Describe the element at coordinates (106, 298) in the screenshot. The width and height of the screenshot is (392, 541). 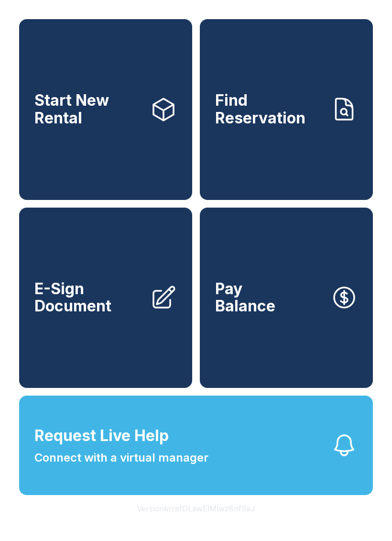
I see `a: E-Sign Document` at that location.